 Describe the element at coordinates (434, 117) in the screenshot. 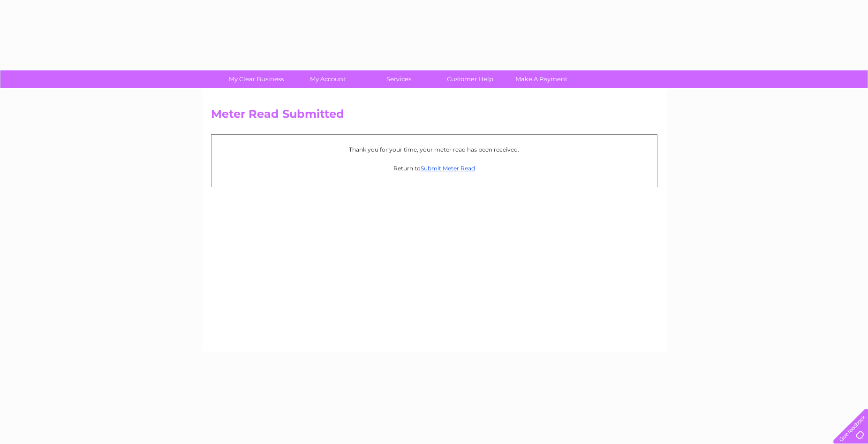

I see `h2: Meter Read Submitted` at that location.